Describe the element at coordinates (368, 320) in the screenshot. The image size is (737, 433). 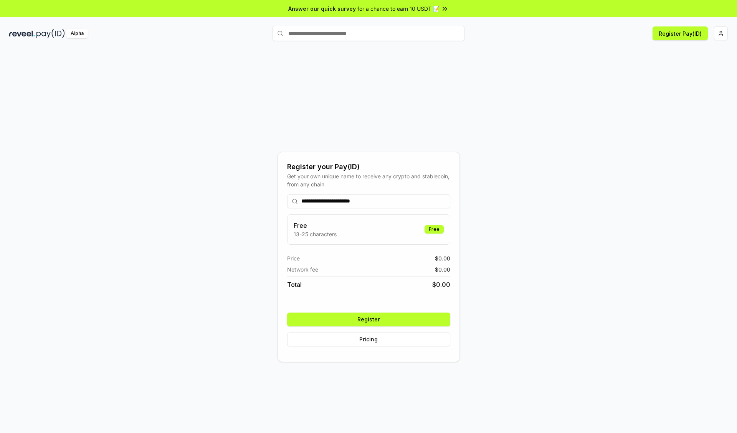
I see `button: Register` at that location.